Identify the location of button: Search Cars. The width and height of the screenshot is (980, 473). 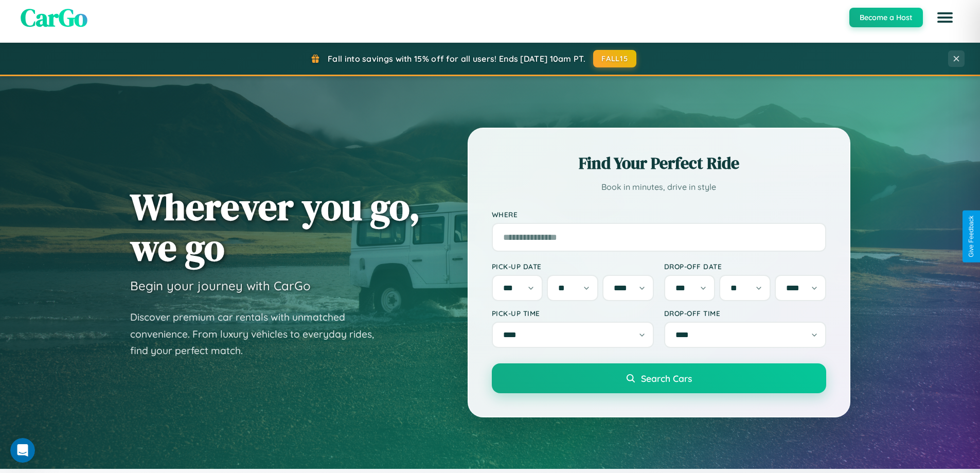
(659, 378).